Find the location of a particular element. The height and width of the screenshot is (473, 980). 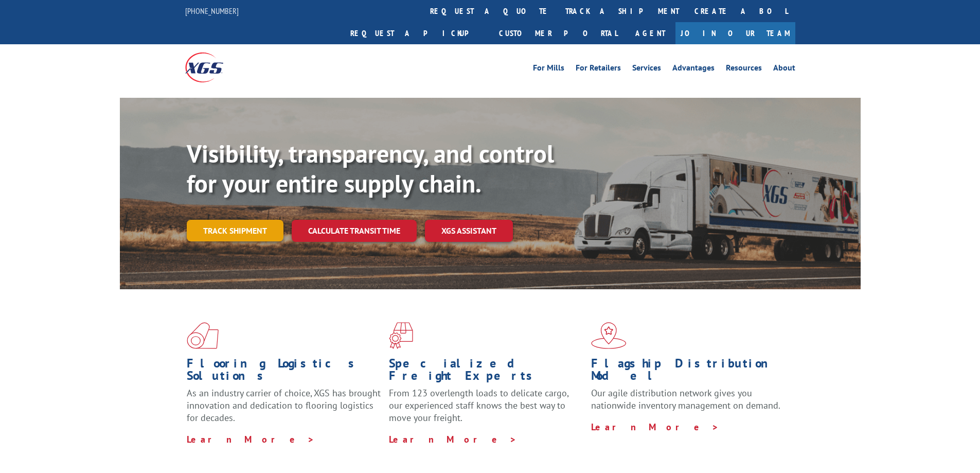

a: For Mills is located at coordinates (549, 70).